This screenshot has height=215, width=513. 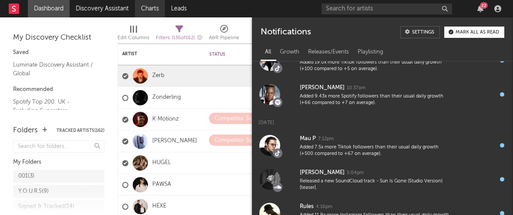 What do you see at coordinates (420, 32) in the screenshot?
I see `a: Settings` at bounding box center [420, 32].